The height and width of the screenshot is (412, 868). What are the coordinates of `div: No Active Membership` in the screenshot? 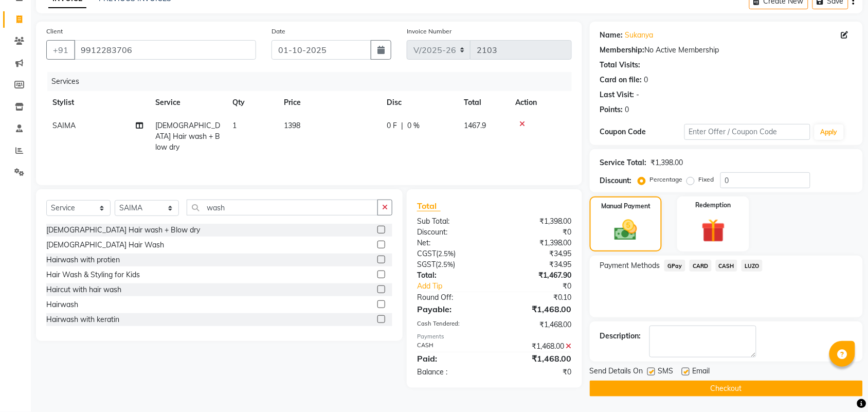 It's located at (726, 50).